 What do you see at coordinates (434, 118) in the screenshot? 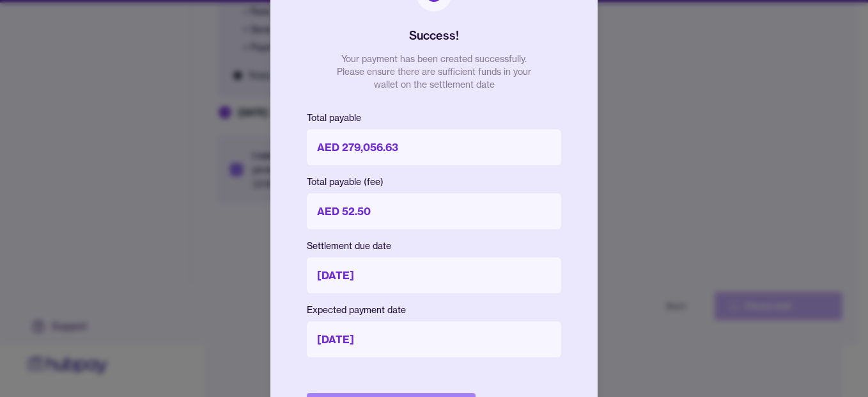
I see `p: Total payable` at bounding box center [434, 118].